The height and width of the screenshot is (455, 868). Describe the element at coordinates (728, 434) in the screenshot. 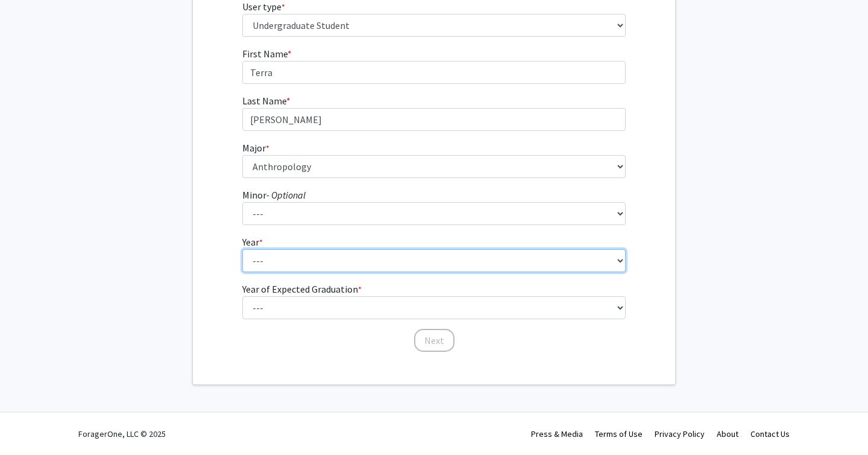

I see `a: About` at that location.